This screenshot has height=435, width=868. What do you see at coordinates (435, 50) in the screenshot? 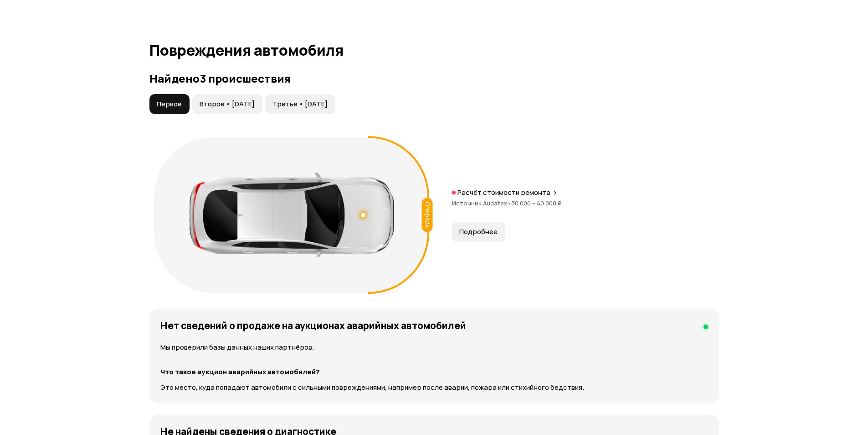
I see `h1: Повреждения автомобиля` at bounding box center [435, 50].